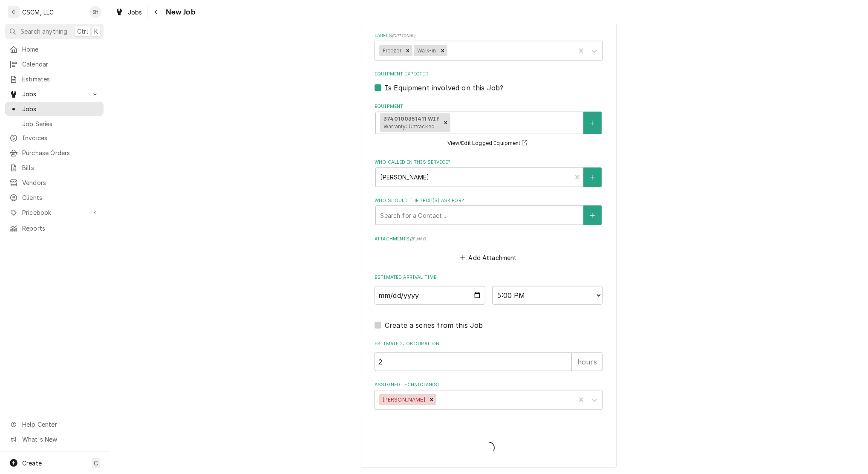  I want to click on div: Attachments, so click(488, 250).